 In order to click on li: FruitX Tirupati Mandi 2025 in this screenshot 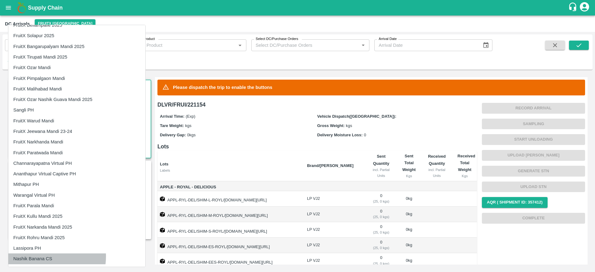, I will do `click(77, 57)`.